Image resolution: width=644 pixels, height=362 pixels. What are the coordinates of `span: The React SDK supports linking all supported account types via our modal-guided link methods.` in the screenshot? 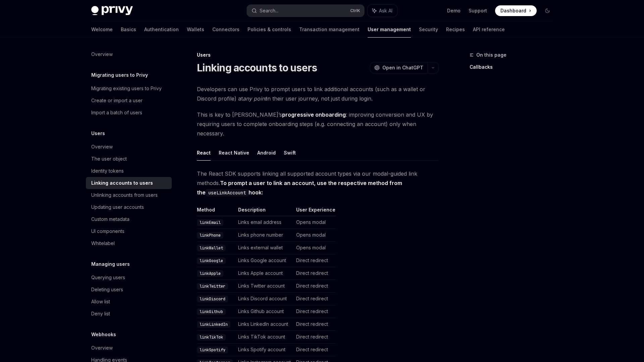 It's located at (318, 183).